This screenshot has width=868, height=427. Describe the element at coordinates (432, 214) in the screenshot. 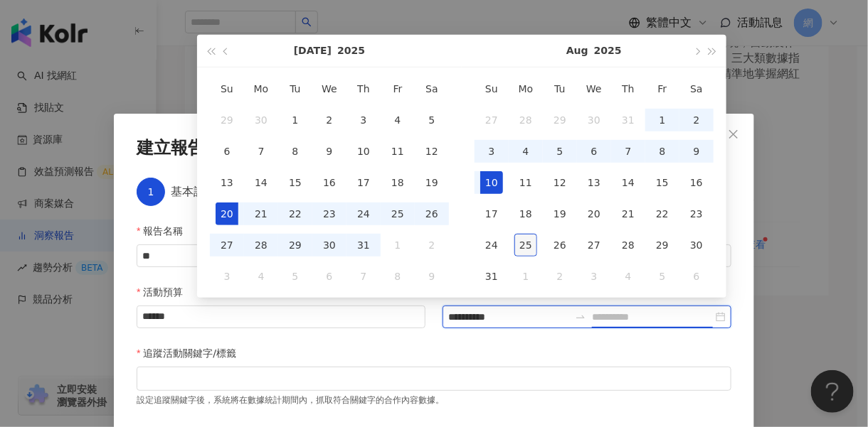

I see `td: 2025-07-26` at that location.